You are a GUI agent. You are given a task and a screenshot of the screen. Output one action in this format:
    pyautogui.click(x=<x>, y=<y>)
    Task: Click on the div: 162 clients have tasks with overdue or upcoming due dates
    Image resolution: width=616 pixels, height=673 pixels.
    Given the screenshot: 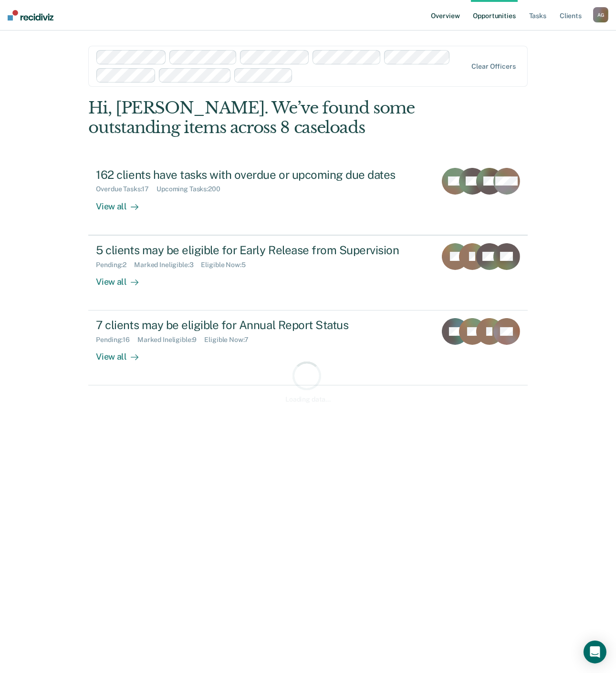 What is the action you would take?
    pyautogui.click(x=262, y=175)
    